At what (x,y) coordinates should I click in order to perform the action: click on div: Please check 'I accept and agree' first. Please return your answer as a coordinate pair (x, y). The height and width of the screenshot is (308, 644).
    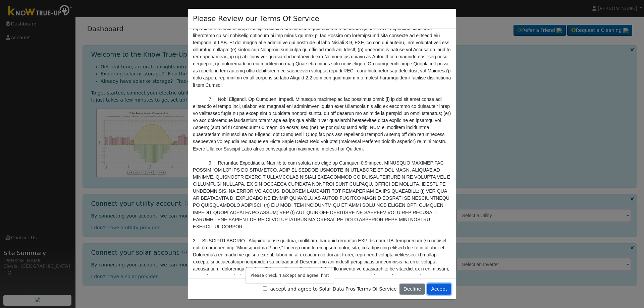
    Looking at the image, I should click on (290, 276).